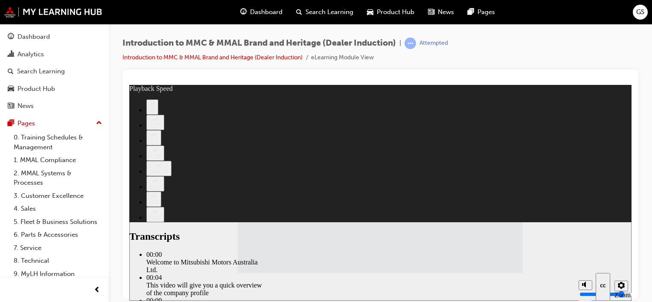 The height and width of the screenshot is (302, 652). Describe the element at coordinates (486, 12) in the screenshot. I see `span: Pages` at that location.